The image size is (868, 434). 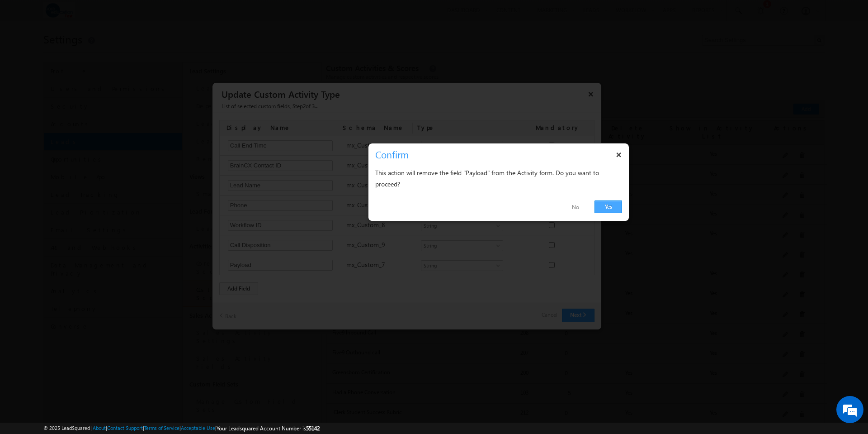 What do you see at coordinates (124, 427) in the screenshot?
I see `a: Contact Support` at bounding box center [124, 427].